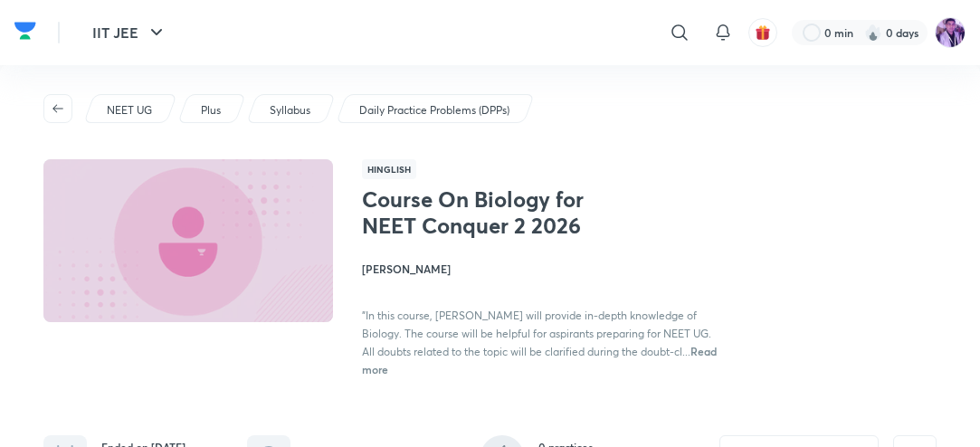  Describe the element at coordinates (130, 110) in the screenshot. I see `p: NEET UG` at that location.